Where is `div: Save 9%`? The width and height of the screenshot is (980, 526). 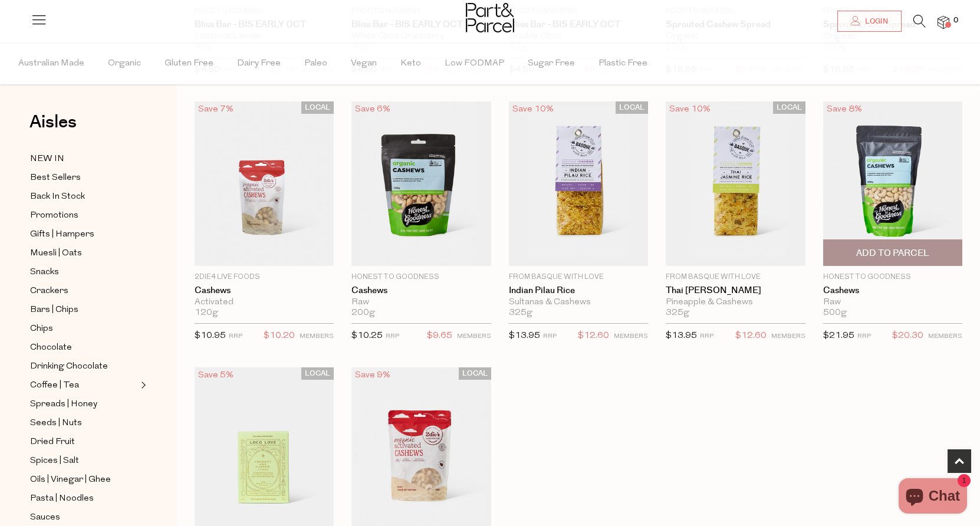 div: Save 9% is located at coordinates (373, 375).